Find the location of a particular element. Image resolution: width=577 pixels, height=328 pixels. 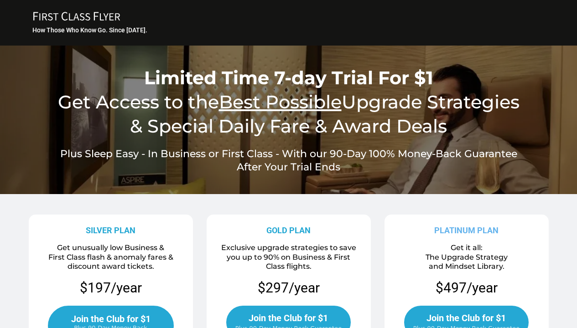

span: & Special Daily Fare & Award Deals is located at coordinates (288, 126).